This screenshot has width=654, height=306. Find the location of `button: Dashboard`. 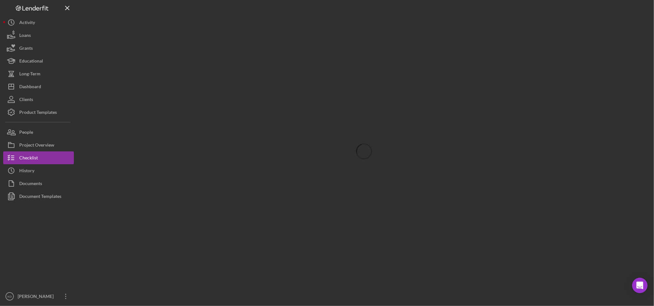

button: Dashboard is located at coordinates (39, 87).